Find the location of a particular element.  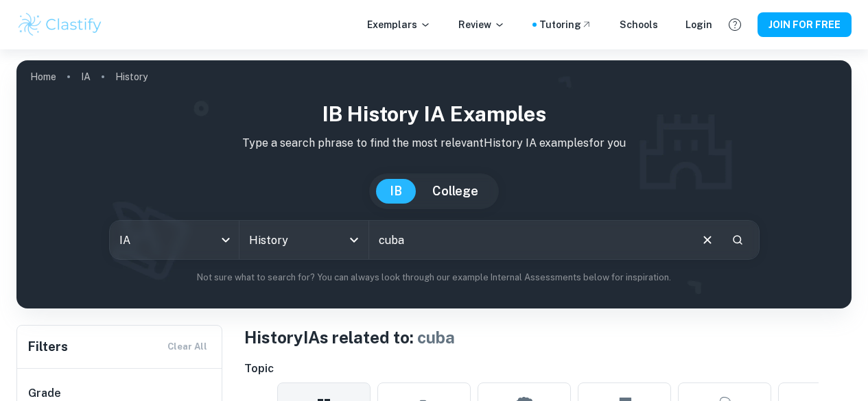

h6: Topic is located at coordinates (547, 369).